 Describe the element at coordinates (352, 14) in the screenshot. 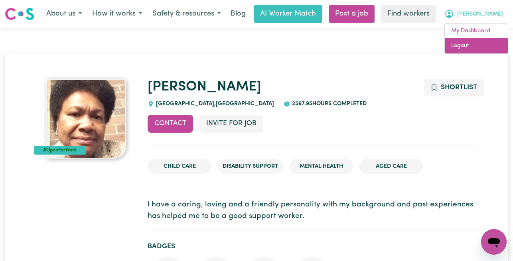

I see `a: Post a job` at that location.